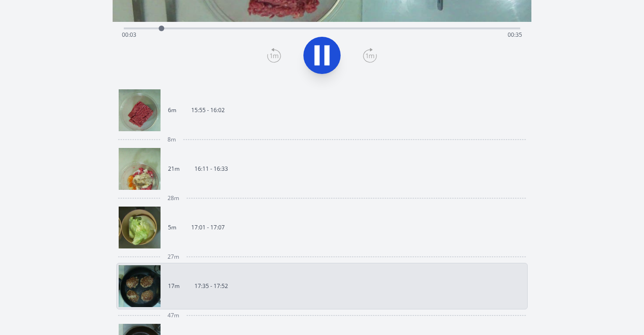 This screenshot has width=644, height=335. Describe the element at coordinates (140, 110) in the screenshot. I see `img: 250927065636_thumb.jpeg` at that location.